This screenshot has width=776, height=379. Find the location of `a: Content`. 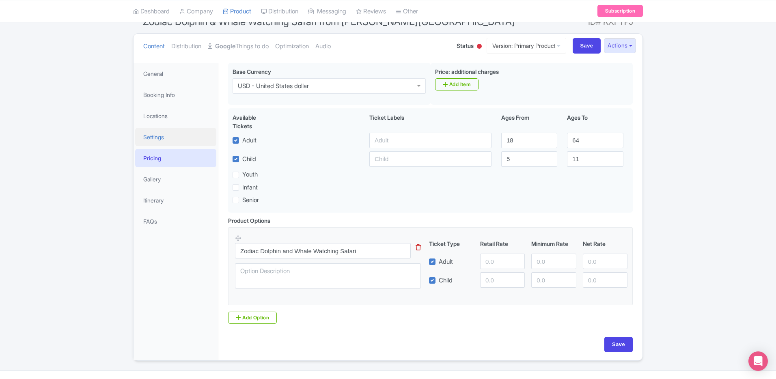

a: Content is located at coordinates (154, 46).